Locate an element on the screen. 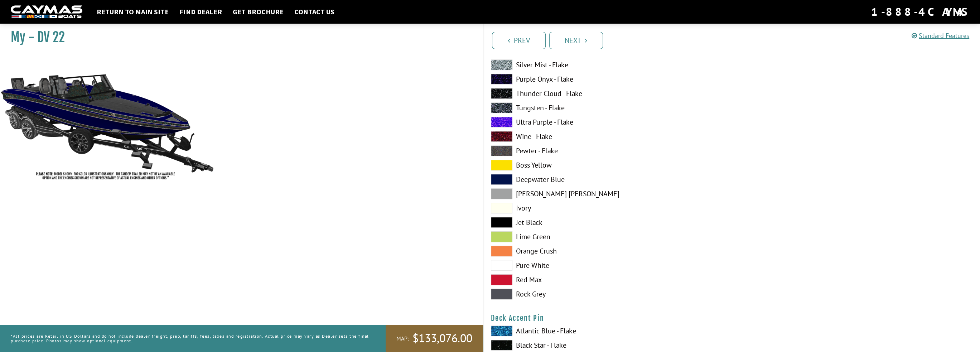 This screenshot has width=980, height=352. span: MAP: is located at coordinates (403, 338).